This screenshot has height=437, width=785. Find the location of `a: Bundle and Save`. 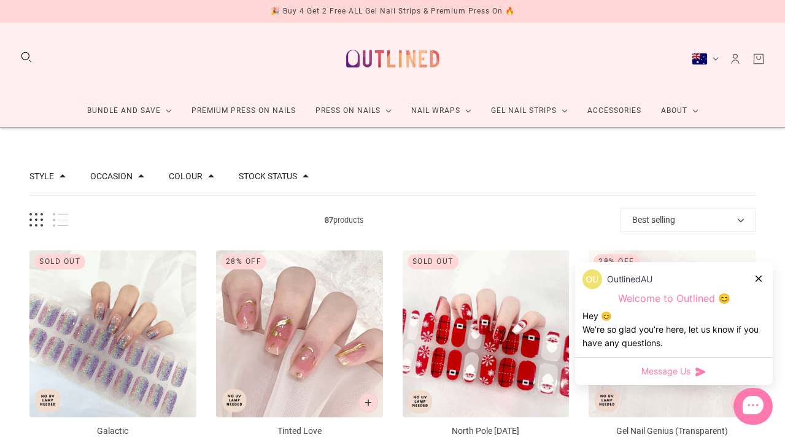

a: Bundle and Save is located at coordinates (130, 110).